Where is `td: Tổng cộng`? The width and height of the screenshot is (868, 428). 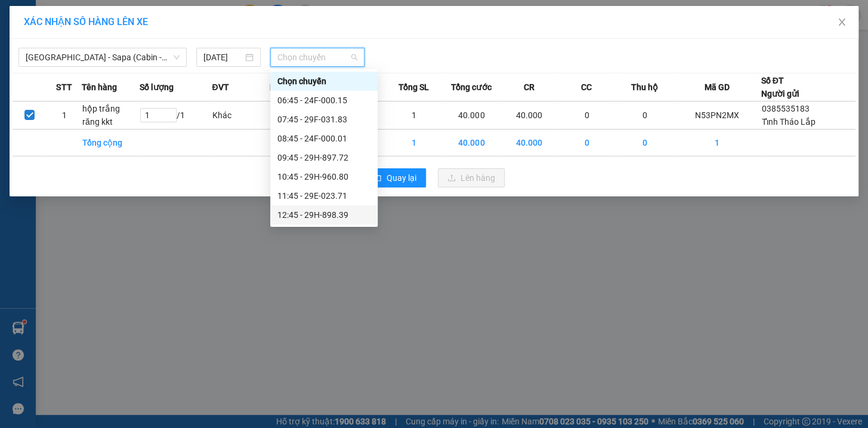
td: Tổng cộng is located at coordinates (110, 143).